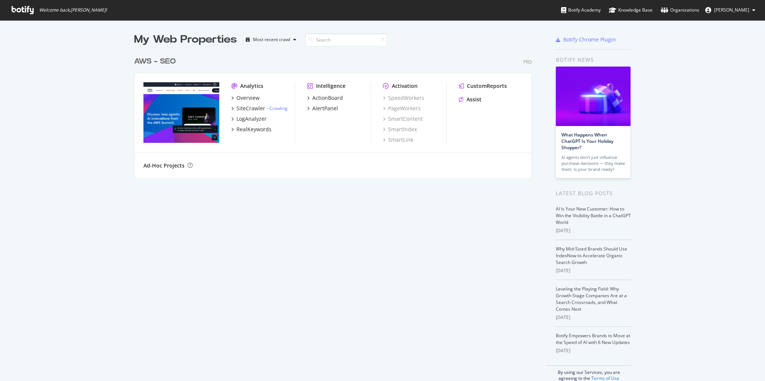 This screenshot has width=765, height=381. What do you see at coordinates (401, 108) in the screenshot?
I see `a: PageWorkers` at bounding box center [401, 108].